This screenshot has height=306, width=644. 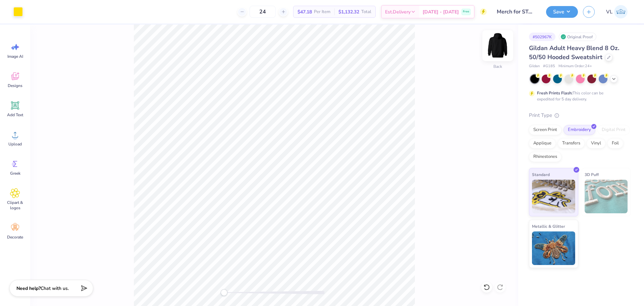 I want to click on div: Embroidery, so click(x=579, y=130).